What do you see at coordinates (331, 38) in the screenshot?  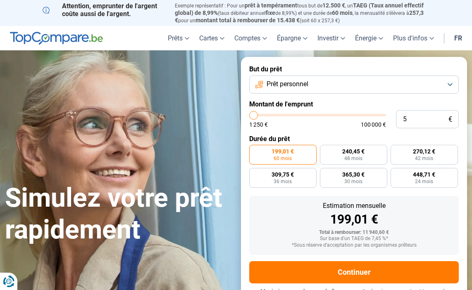 I see `a: Investir` at bounding box center [331, 38].